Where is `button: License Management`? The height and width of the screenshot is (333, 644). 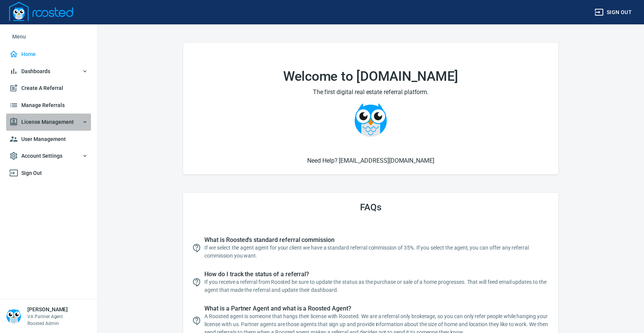
button: License Management is located at coordinates (48, 122).